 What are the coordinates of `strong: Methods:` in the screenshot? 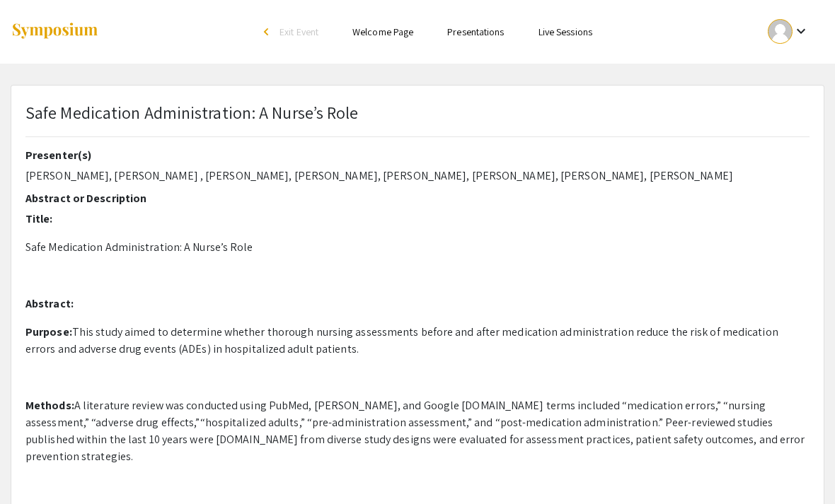 It's located at (50, 405).